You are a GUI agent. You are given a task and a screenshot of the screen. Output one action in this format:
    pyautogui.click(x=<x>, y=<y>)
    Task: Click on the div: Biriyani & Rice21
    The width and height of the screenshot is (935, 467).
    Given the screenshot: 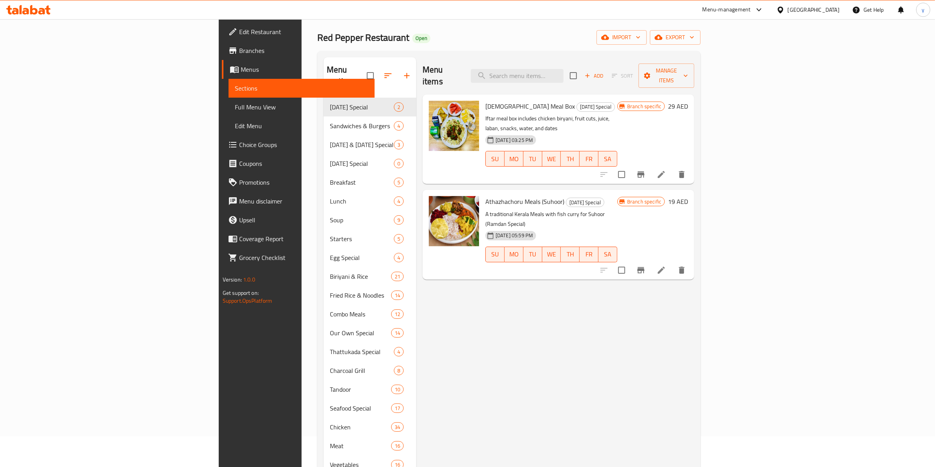 What is the action you would take?
    pyautogui.click(x=370, y=277)
    